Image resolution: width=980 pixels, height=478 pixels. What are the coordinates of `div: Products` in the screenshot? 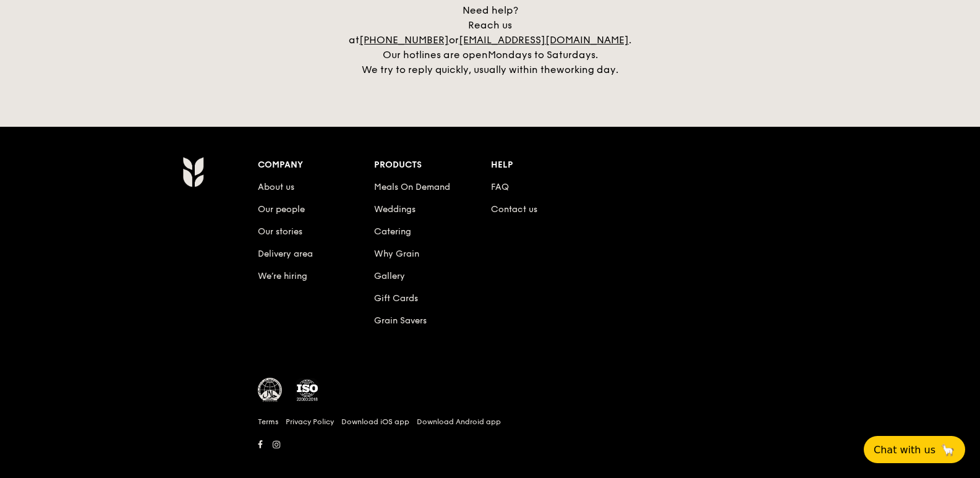 It's located at (432, 166).